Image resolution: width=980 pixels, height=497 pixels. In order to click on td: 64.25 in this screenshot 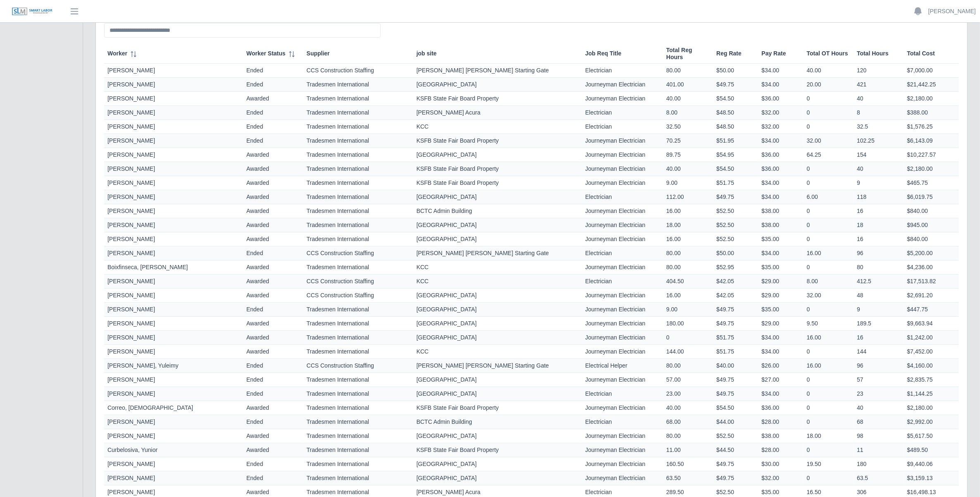, I will do `click(828, 155)`.